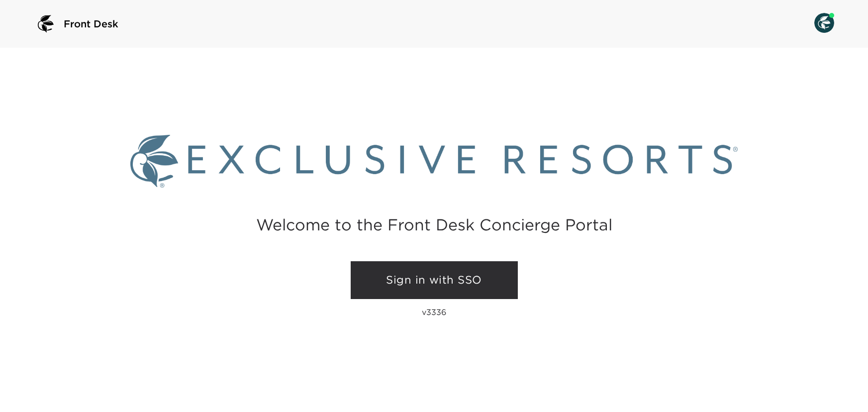 The height and width of the screenshot is (412, 868). I want to click on h2: Welcome to the Front Desk Concierge Portal, so click(434, 224).